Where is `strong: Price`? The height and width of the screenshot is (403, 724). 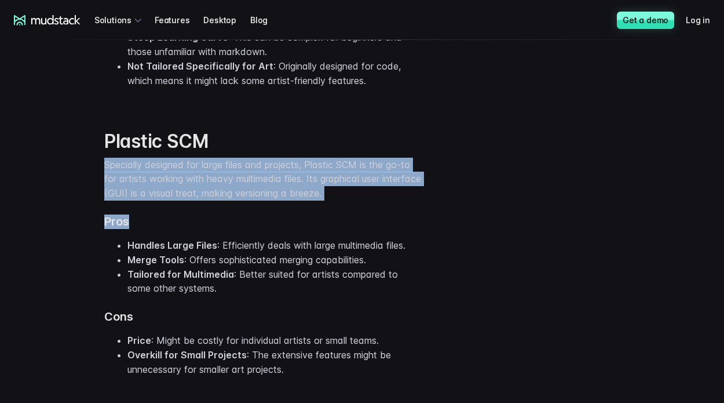 strong: Price is located at coordinates (139, 340).